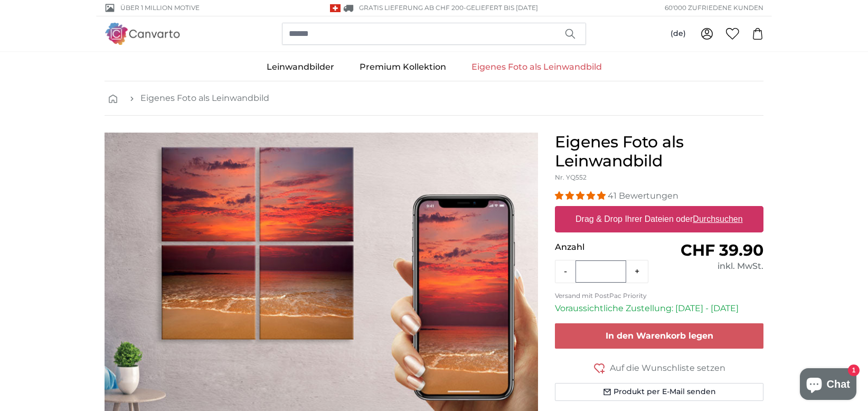  I want to click on div: inkl. MwSt., so click(711, 267).